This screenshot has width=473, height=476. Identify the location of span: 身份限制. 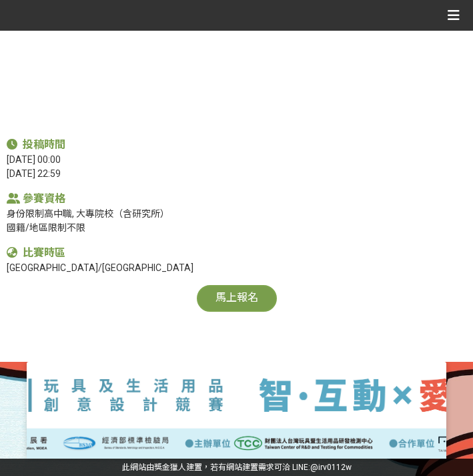
(25, 213).